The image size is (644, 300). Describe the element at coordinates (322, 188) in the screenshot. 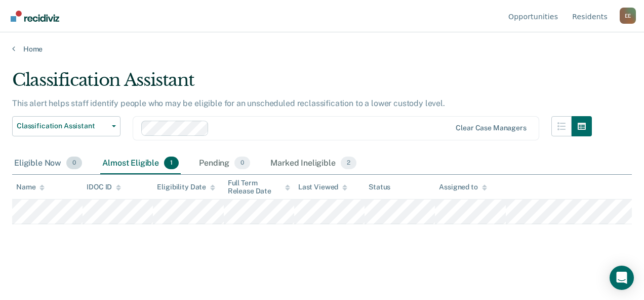

I see `div: Last Viewed` at that location.